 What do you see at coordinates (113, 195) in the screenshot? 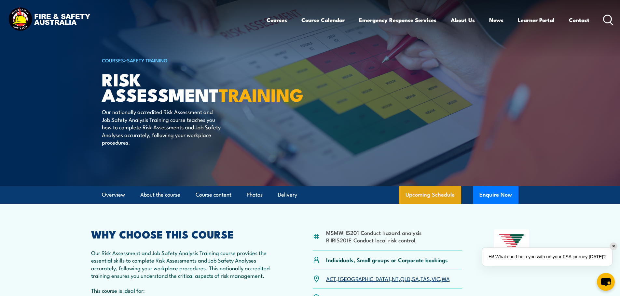
I see `a: Overview` at bounding box center [113, 195].